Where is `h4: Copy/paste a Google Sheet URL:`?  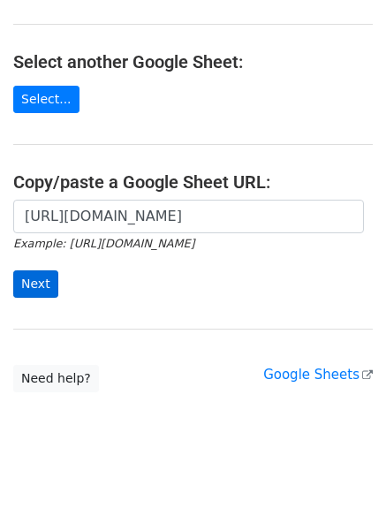 h4: Copy/paste a Google Sheet URL: is located at coordinates (193, 182).